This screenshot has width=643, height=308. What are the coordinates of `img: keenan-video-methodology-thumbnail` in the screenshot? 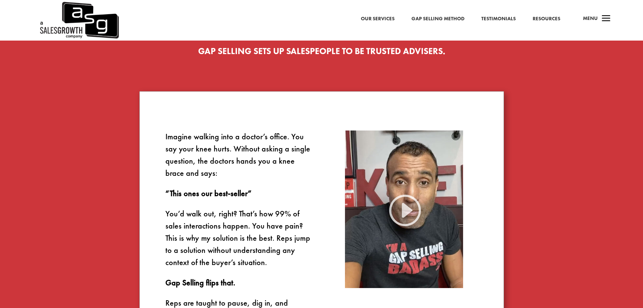 It's located at (404, 209).